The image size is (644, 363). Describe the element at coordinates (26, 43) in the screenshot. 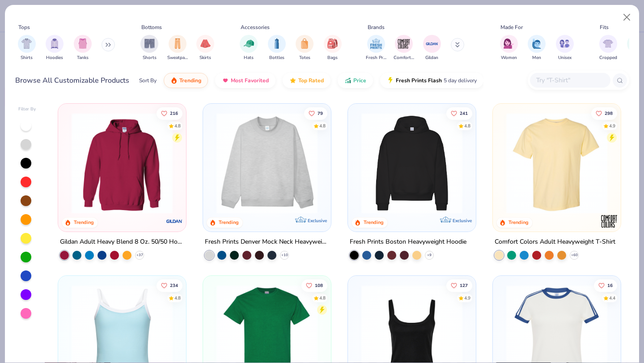

I see `img: Shirts Image` at that location.